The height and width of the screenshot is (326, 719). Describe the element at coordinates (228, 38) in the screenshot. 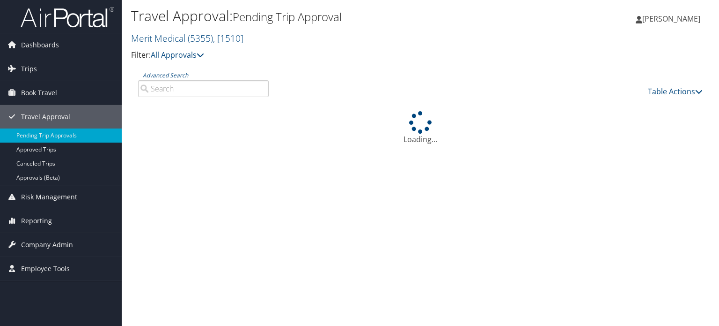

I see `span: , [ 1510 ]` at that location.